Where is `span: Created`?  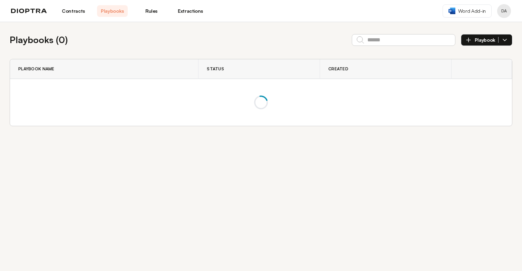
span: Created is located at coordinates (338, 69).